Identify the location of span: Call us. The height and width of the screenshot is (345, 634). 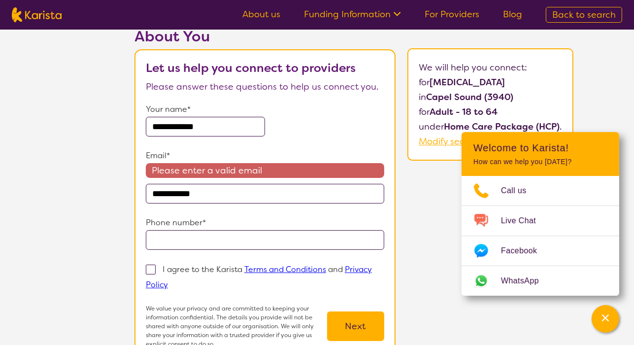
(520, 191).